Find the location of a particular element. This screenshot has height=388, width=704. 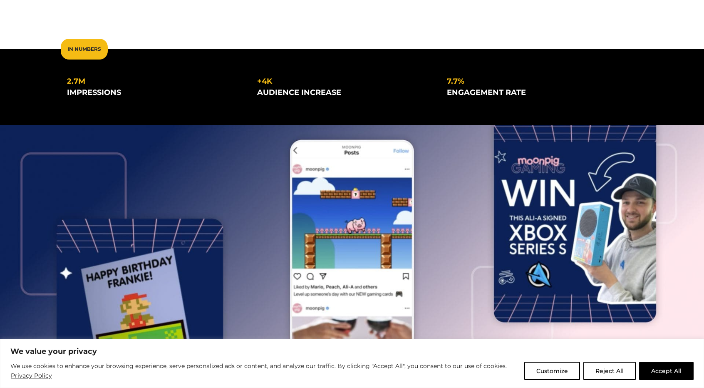

div: In Numbers is located at coordinates (84, 49).